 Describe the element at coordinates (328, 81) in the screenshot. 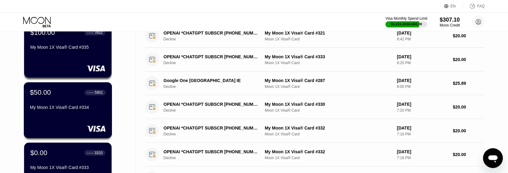

I see `div: My Moon 1X Visa® Card #287` at that location.